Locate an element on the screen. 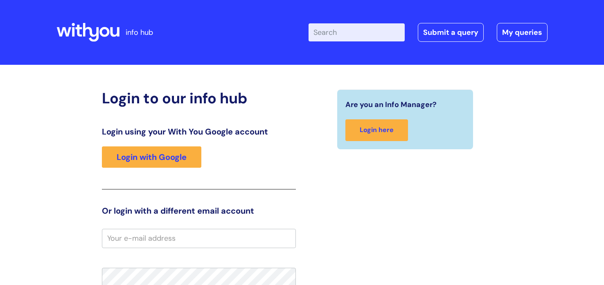 The image size is (604, 285). a: Login here is located at coordinates (377, 130).